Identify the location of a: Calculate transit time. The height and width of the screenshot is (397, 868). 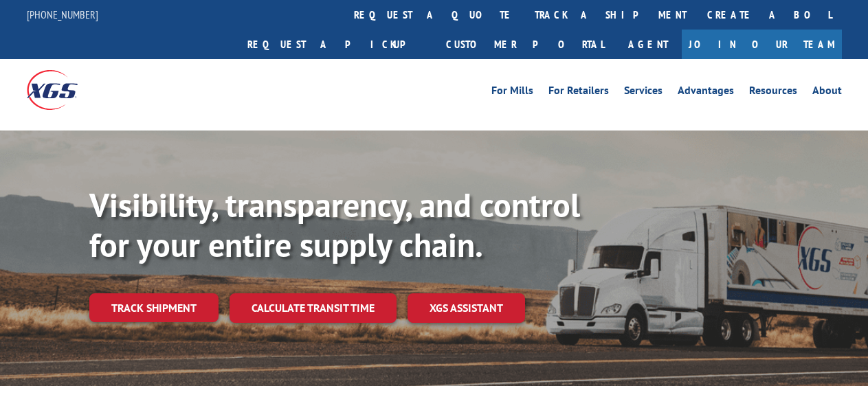
(312, 308).